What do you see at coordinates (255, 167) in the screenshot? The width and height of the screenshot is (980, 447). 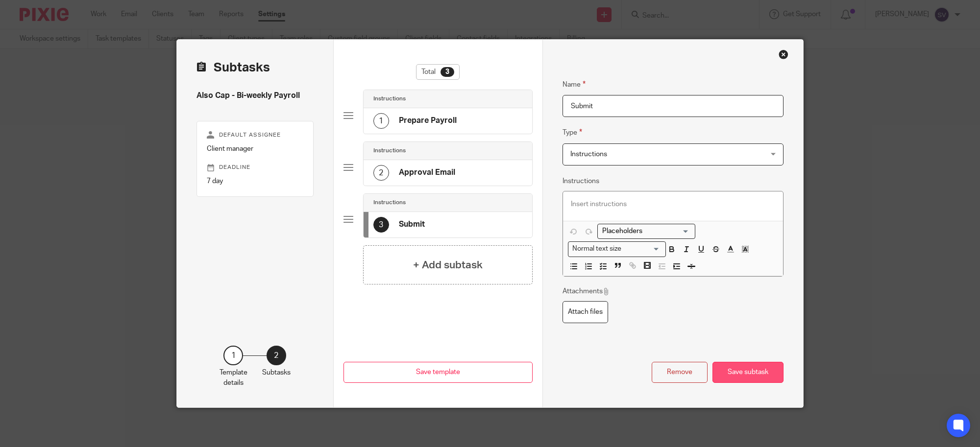 I see `p: Deadline` at bounding box center [255, 167].